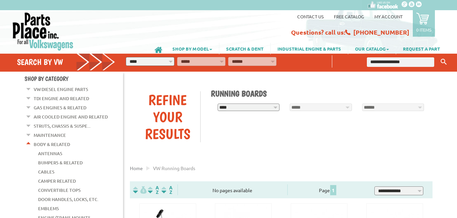  Describe the element at coordinates (389, 16) in the screenshot. I see `a: My Account` at that location.